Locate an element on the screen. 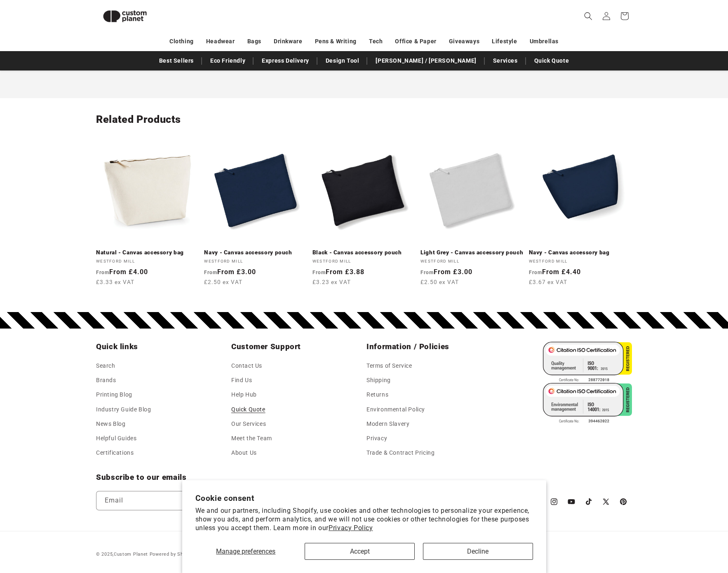 Image resolution: width=728 pixels, height=573 pixels. h2: Cookie consent is located at coordinates (364, 498).